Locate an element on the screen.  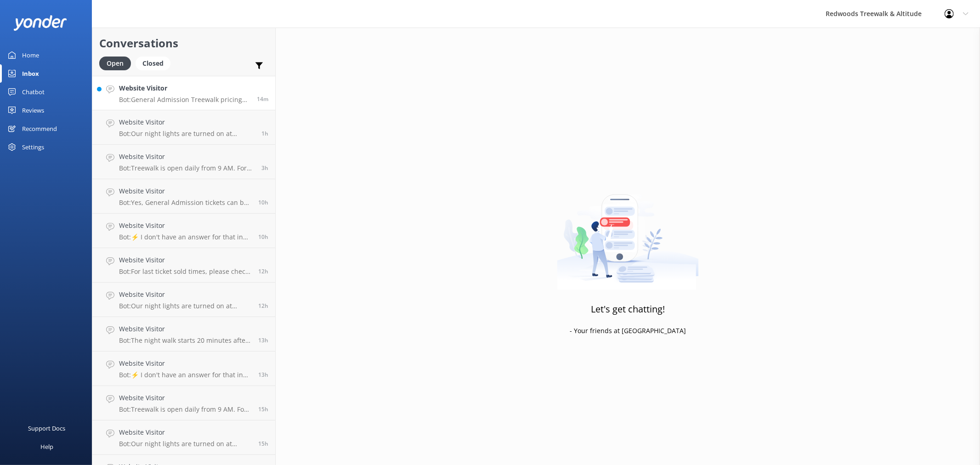
div: Home is located at coordinates (31, 55).